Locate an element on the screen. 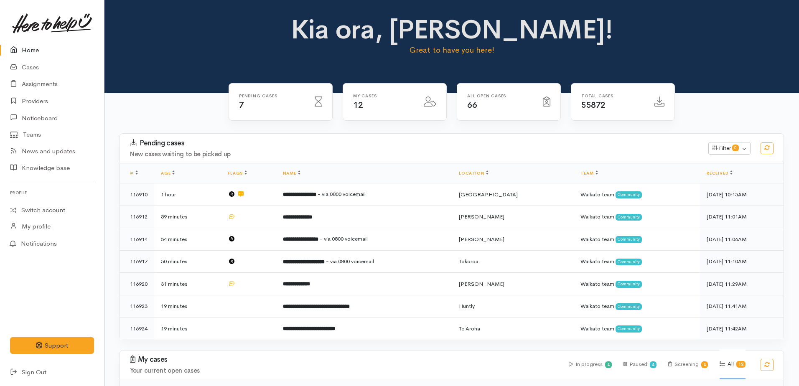 Image resolution: width=799 pixels, height=386 pixels. td: 116917 is located at coordinates (137, 262).